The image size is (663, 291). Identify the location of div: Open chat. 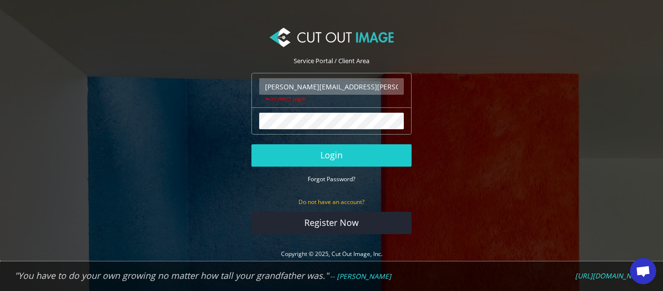
(643, 271).